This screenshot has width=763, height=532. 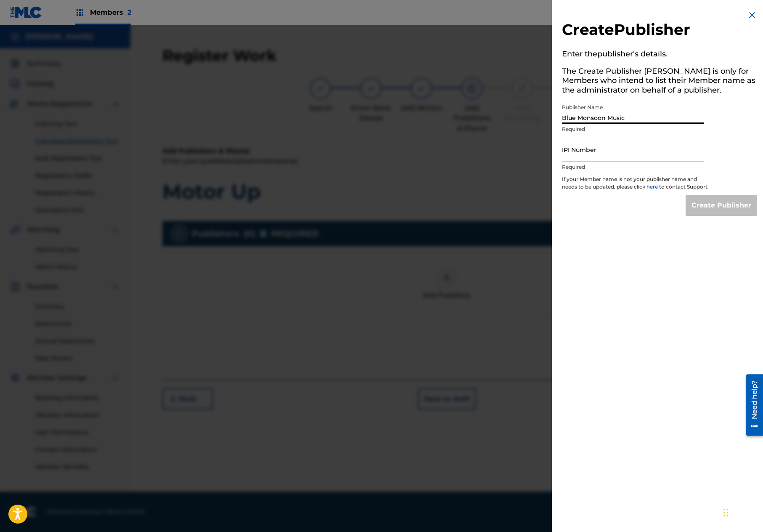 I want to click on div: Drag, so click(x=726, y=512).